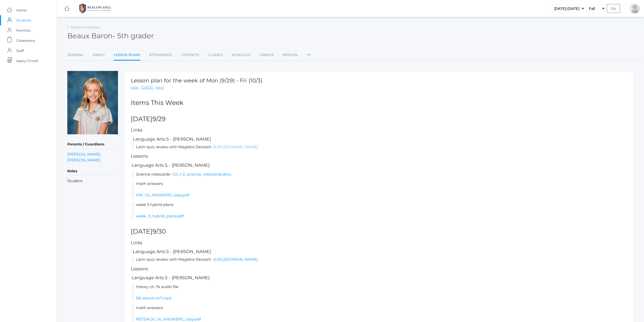 The width and height of the screenshot is (644, 322). What do you see at coordinates (21, 10) in the screenshot?
I see `span: Home` at bounding box center [21, 10].